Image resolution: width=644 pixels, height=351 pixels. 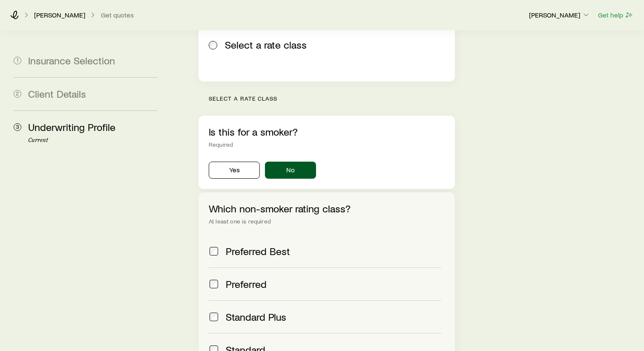 What do you see at coordinates (117, 15) in the screenshot?
I see `button: Get quotes` at bounding box center [117, 15].